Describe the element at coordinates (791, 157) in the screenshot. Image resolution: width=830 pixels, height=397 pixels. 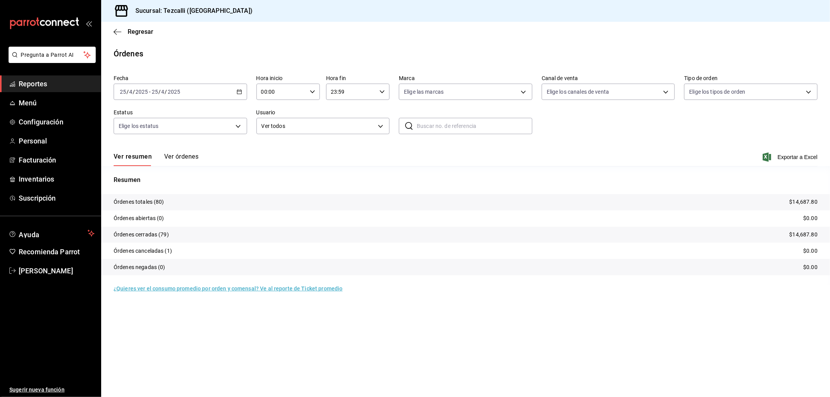
I see `span: Exportar a Excel` at that location.